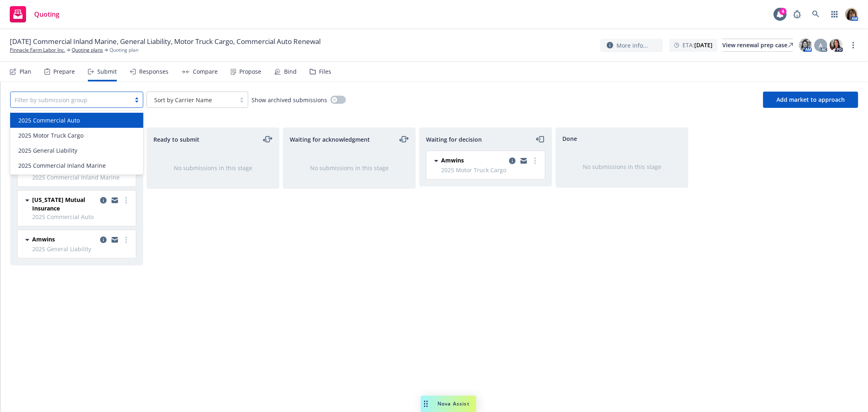 Image resolution: width=868 pixels, height=412 pixels. What do you see at coordinates (798, 14) in the screenshot?
I see `a: Report a Bug` at bounding box center [798, 14].